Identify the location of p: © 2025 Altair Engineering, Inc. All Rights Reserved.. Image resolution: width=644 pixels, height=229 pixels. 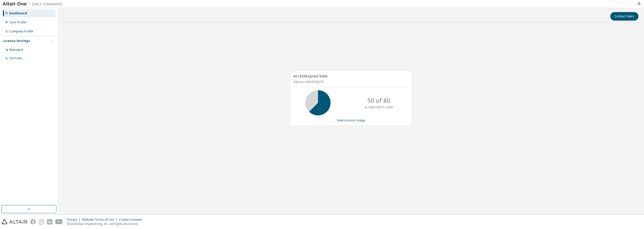
(106, 223).